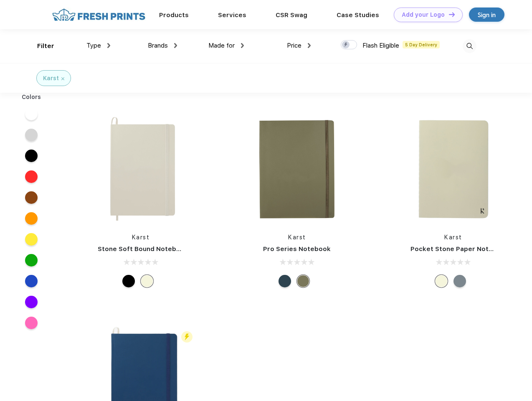 This screenshot has width=532, height=401. What do you see at coordinates (158, 46) in the screenshot?
I see `span: Brands` at bounding box center [158, 46].